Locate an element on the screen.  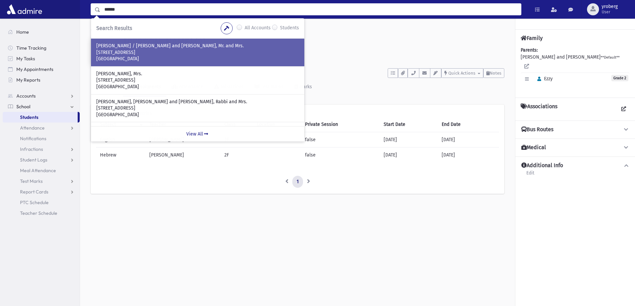
span: Search Results is located at coordinates (114, 28).